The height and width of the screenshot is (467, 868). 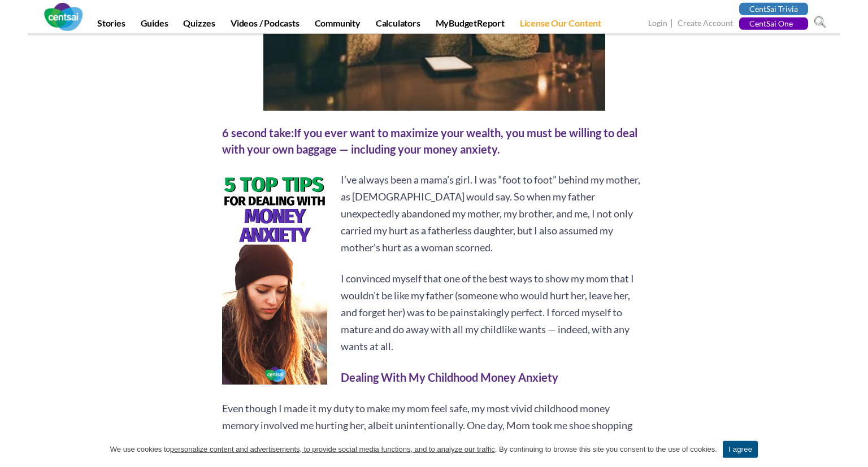 I want to click on div: If you ever want to maximize your wealth, you must be willing to deal with your own baggage — inc..., so click(x=434, y=141).